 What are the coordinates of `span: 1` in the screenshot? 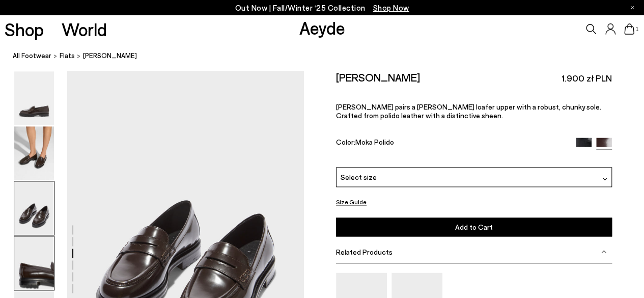 It's located at (637, 29).